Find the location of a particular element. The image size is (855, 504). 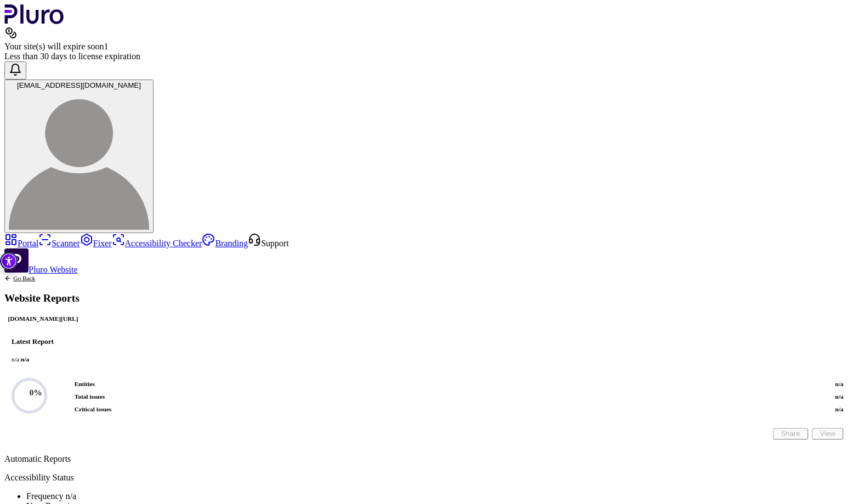

img: lmwapwap@gmail.com is located at coordinates (79, 159).